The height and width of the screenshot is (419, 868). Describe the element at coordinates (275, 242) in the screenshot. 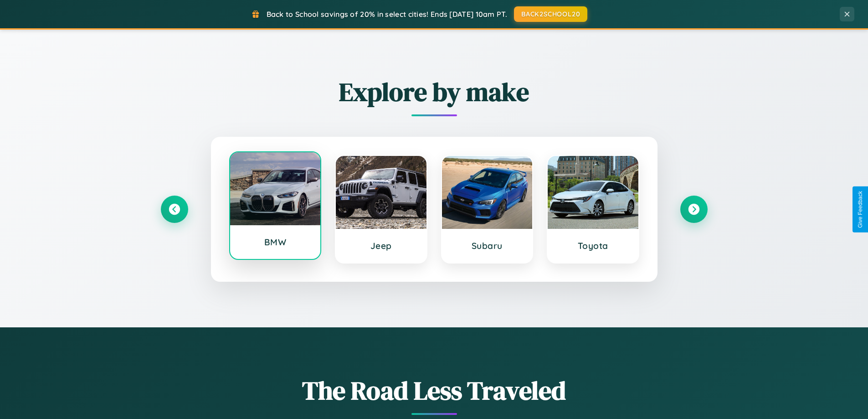

I see `h3: BMW` at that location.